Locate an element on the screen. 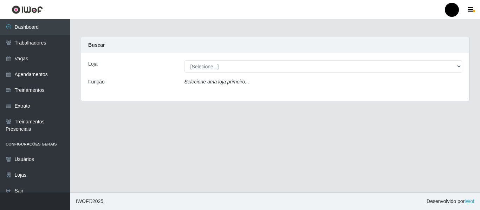 The image size is (480, 210). img: CoreUI Logo is located at coordinates (27, 9).